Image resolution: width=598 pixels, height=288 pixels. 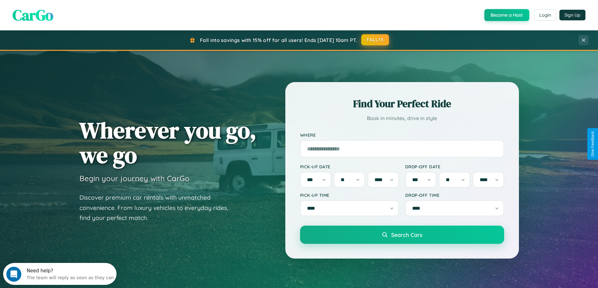 I want to click on button: Sign Up, so click(x=572, y=15).